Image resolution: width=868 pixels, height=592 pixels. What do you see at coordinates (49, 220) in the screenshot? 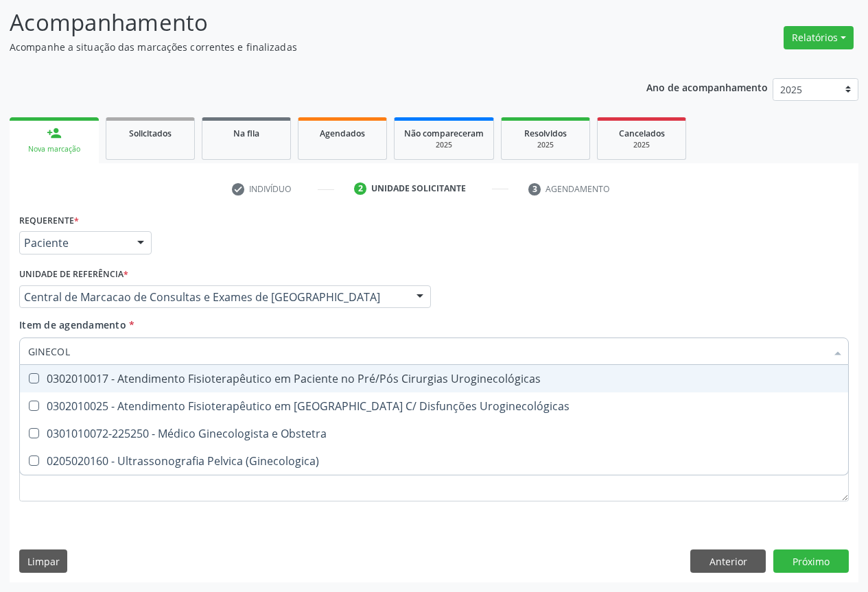
I see `label: Requerente` at bounding box center [49, 220].